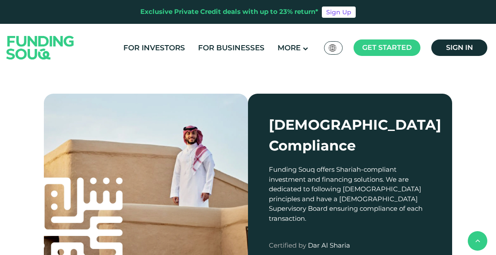 The image size is (496, 255). I want to click on a: Sign Up, so click(339, 12).